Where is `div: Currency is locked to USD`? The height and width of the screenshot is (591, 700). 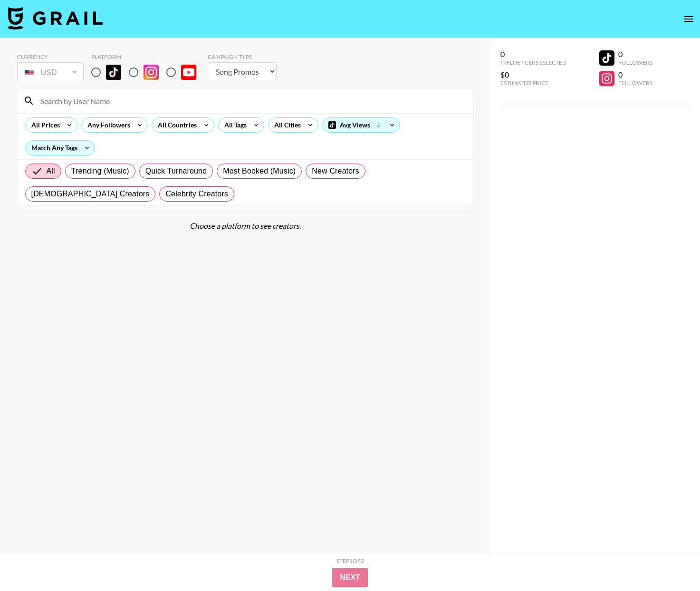
div: Currency is locked to USD is located at coordinates (50, 72).